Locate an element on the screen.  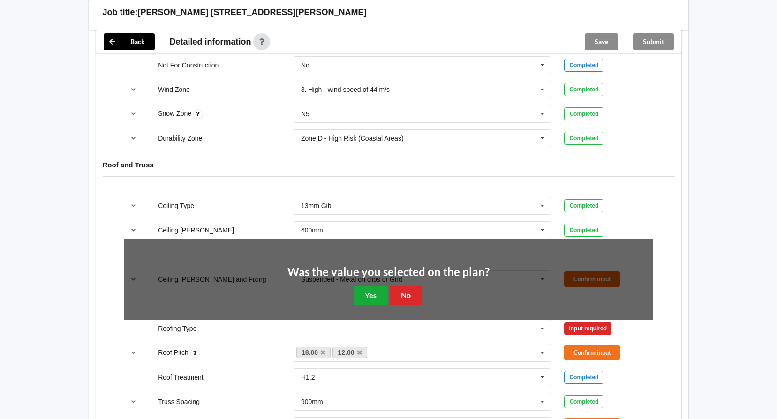
div: 13mm Gib is located at coordinates (316, 206).